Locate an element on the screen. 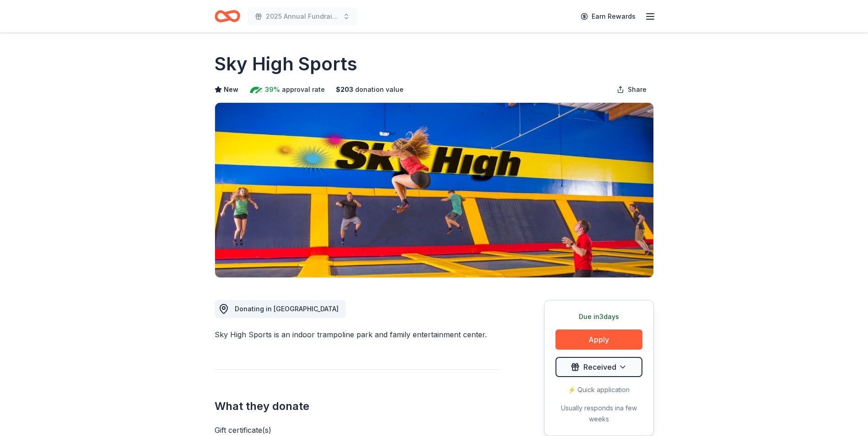 The image size is (868, 436). div: Due in 3 days is located at coordinates (599, 317).